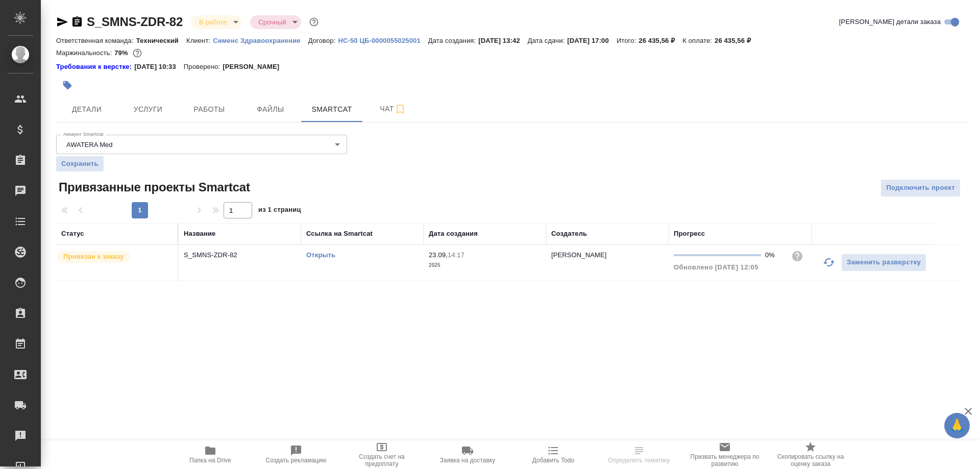 The width and height of the screenshot is (980, 469). Describe the element at coordinates (153, 187) in the screenshot. I see `span: Привязанные проекты Smartcat` at that location.